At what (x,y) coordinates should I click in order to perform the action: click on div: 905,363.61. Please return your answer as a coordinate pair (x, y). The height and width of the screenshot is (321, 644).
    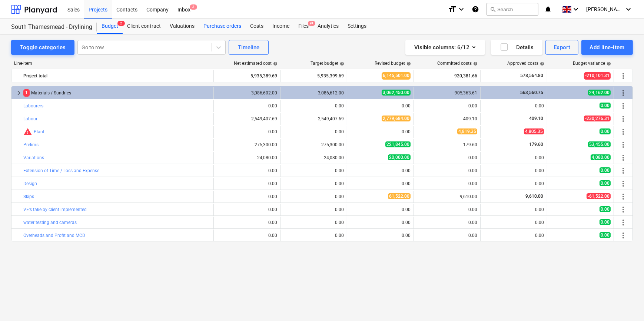
    Looking at the image, I should click on (447, 93).